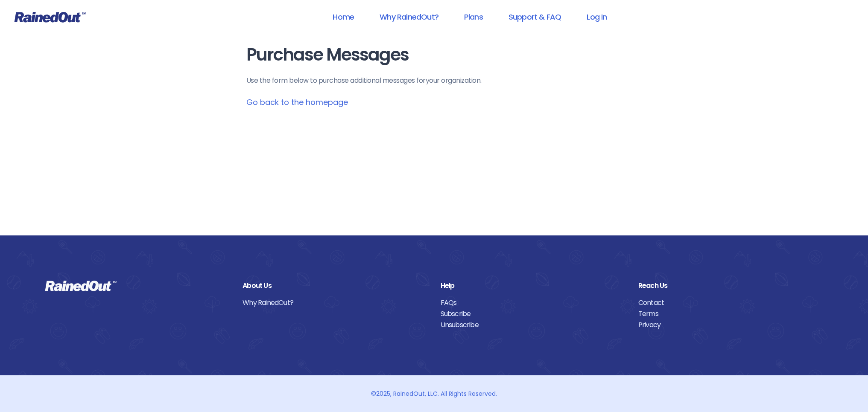  Describe the element at coordinates (730, 325) in the screenshot. I see `a: Privacy` at that location.